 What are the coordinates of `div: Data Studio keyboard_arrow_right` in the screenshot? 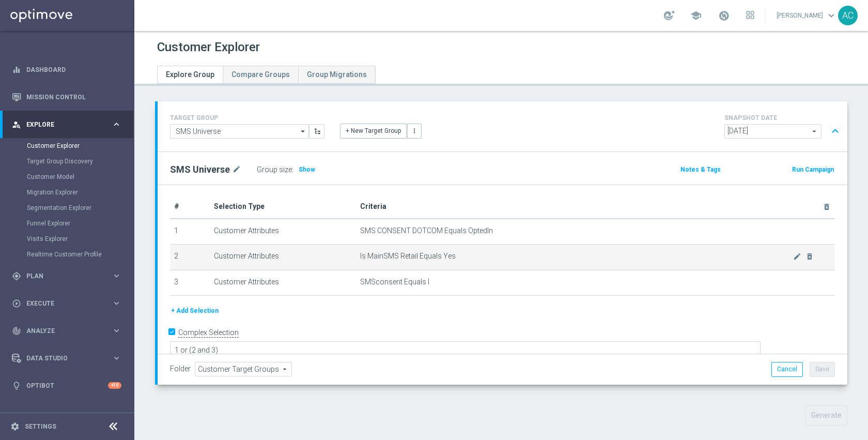 It's located at (67, 358).